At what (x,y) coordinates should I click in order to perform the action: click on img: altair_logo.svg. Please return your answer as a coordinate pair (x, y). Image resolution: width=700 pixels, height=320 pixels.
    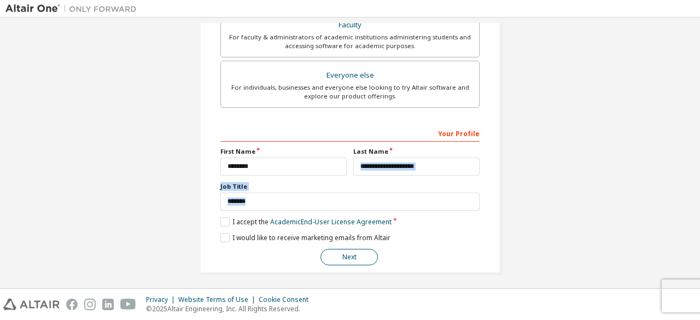
    Looking at the image, I should click on (31, 304).